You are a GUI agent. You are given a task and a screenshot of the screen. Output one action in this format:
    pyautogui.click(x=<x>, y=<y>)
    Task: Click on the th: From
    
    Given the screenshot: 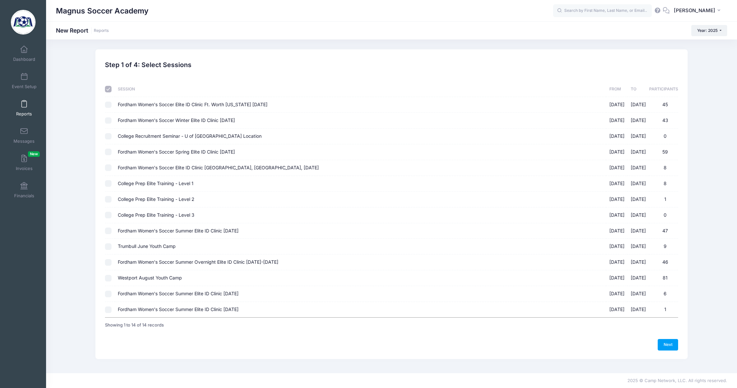 What is the action you would take?
    pyautogui.click(x=617, y=89)
    